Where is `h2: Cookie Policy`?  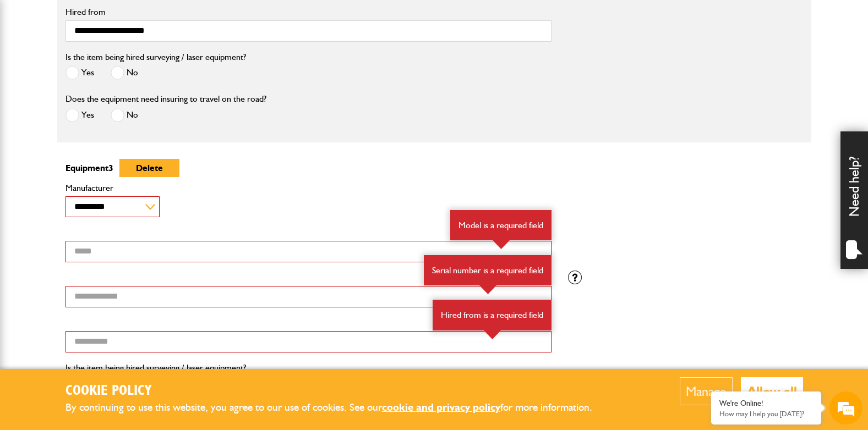 h2: Cookie Policy is located at coordinates (338, 391).